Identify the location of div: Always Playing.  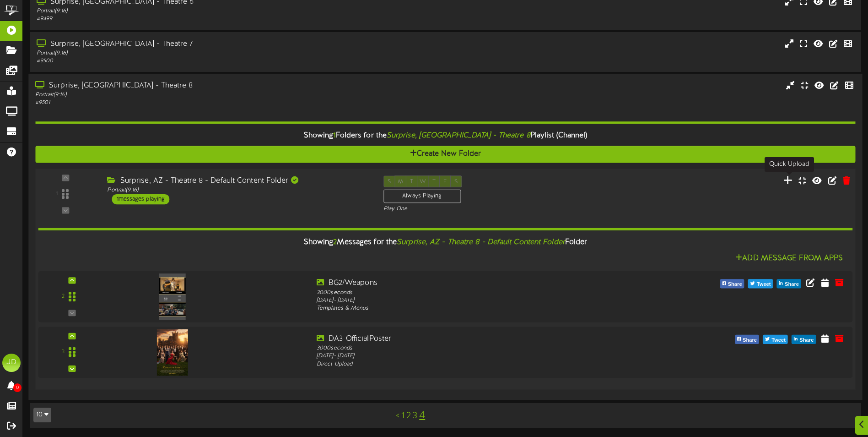
(422, 197).